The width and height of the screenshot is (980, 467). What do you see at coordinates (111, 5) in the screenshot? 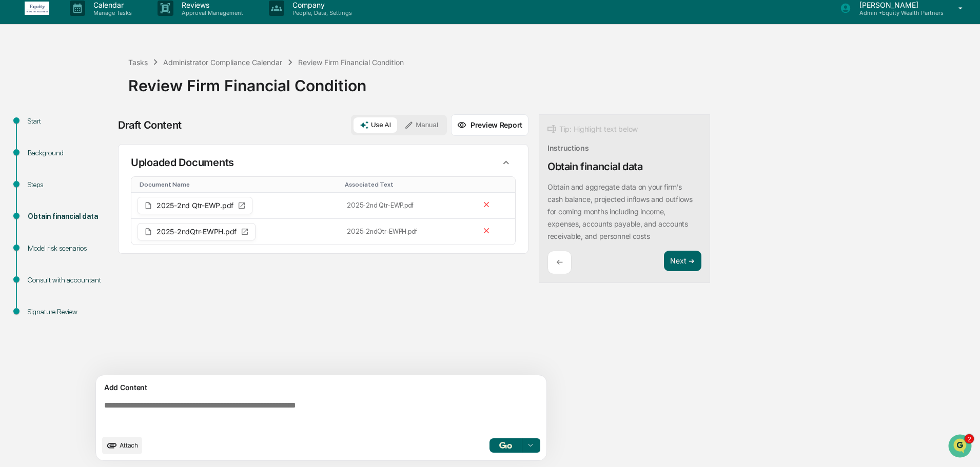
I see `p: Calendar` at bounding box center [111, 5].